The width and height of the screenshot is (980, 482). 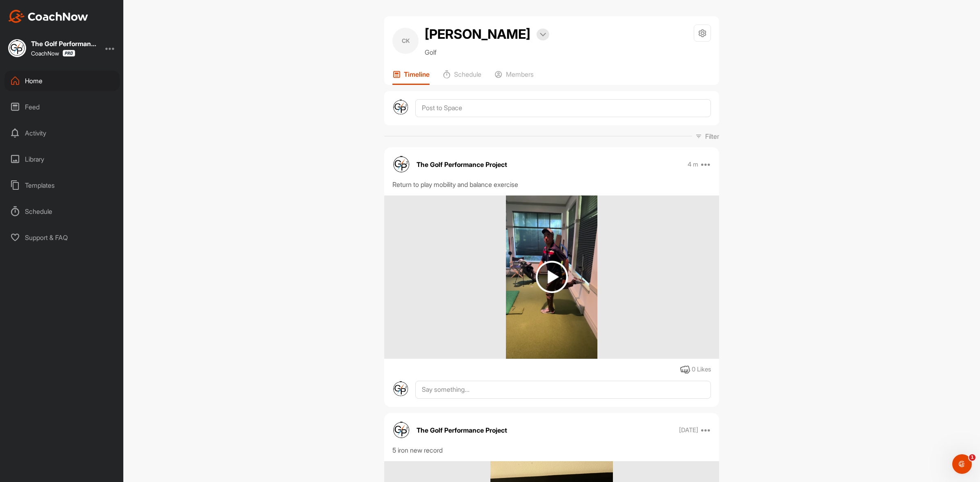 What do you see at coordinates (62, 133) in the screenshot?
I see `div: Activity` at bounding box center [62, 133].